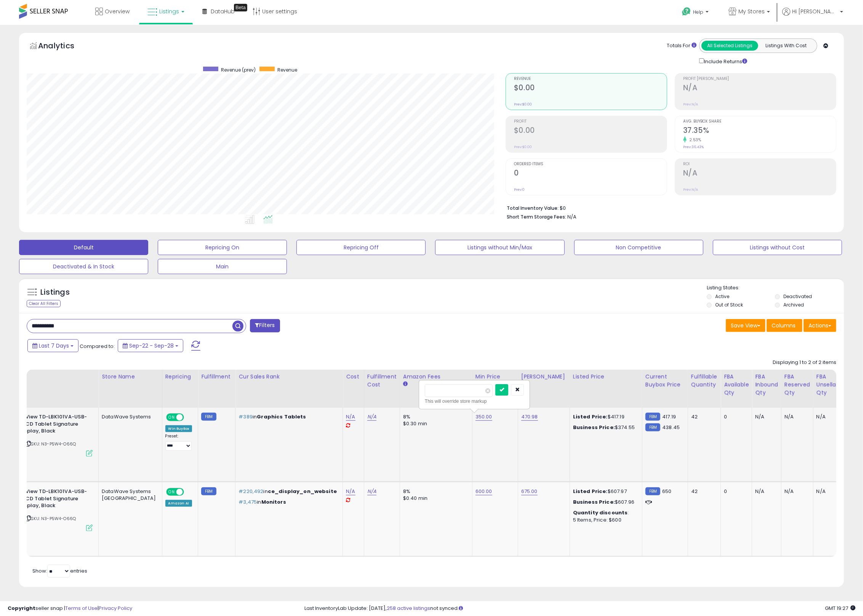  What do you see at coordinates (245, 417) in the screenshot?
I see `span: #389` at bounding box center [245, 417].